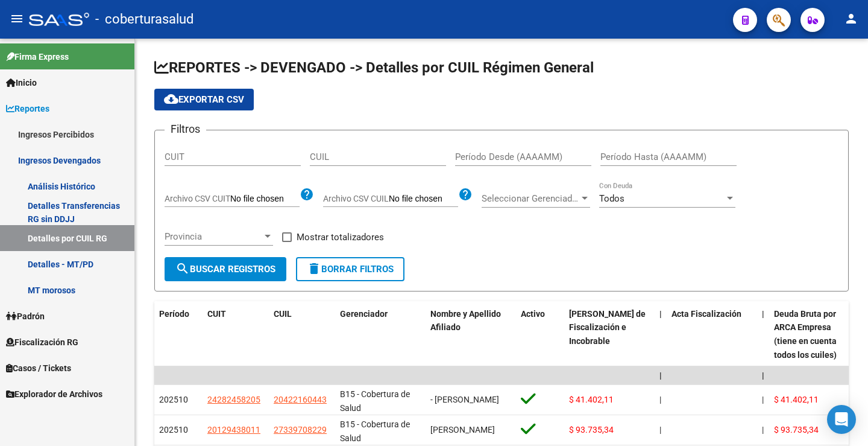 The width and height of the screenshot is (868, 446). I want to click on span: Firma Express, so click(37, 57).